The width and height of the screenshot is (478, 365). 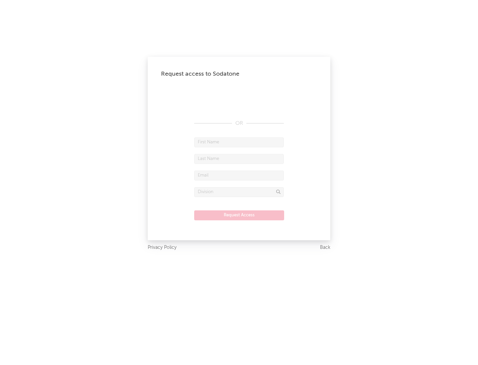 What do you see at coordinates (239, 74) in the screenshot?
I see `div: Request access to Sodatone` at bounding box center [239, 74].